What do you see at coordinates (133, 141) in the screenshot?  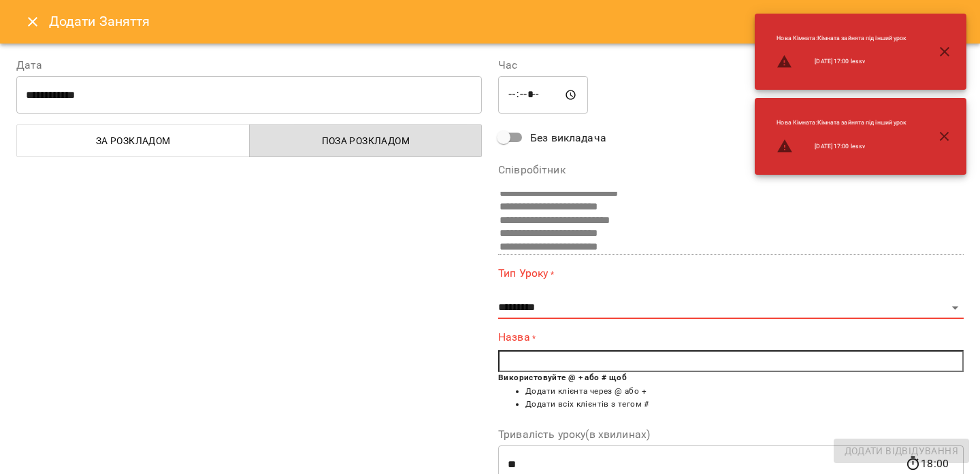 I see `button: За розкладом` at bounding box center [133, 141].